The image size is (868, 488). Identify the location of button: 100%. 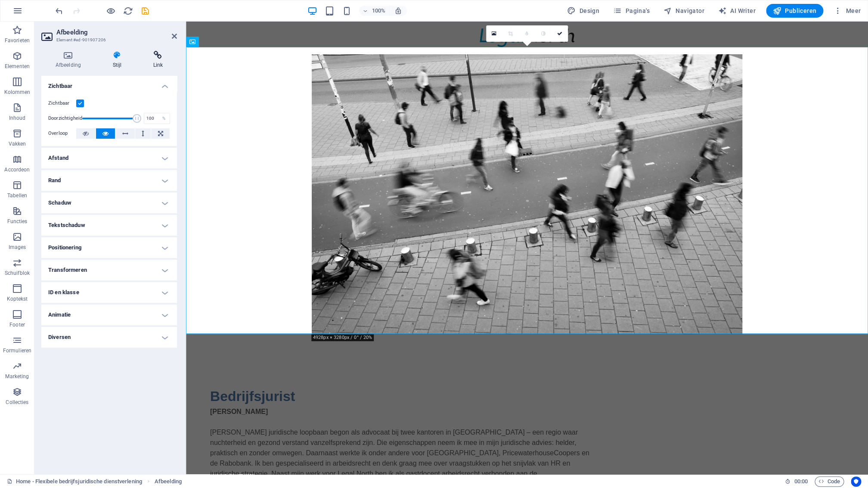
(374, 11).